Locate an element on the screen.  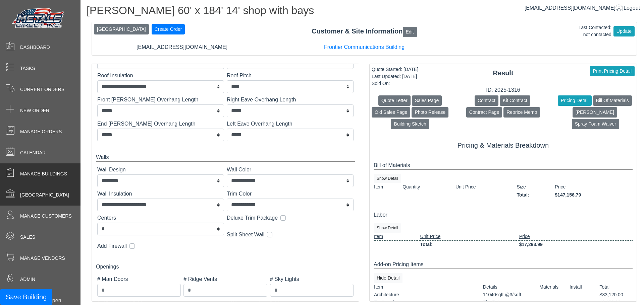
div: Openings is located at coordinates (226, 267).